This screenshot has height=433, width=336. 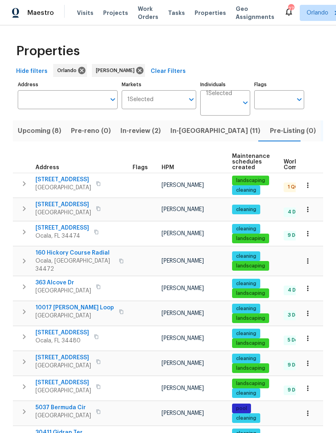 I want to click on span: Visits, so click(x=85, y=13).